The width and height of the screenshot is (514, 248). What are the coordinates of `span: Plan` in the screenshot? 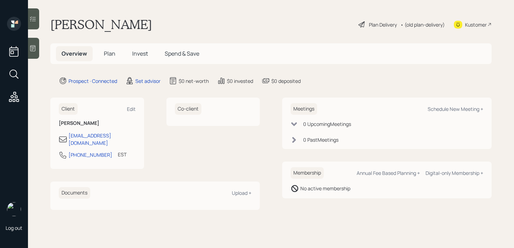 It's located at (109, 53).